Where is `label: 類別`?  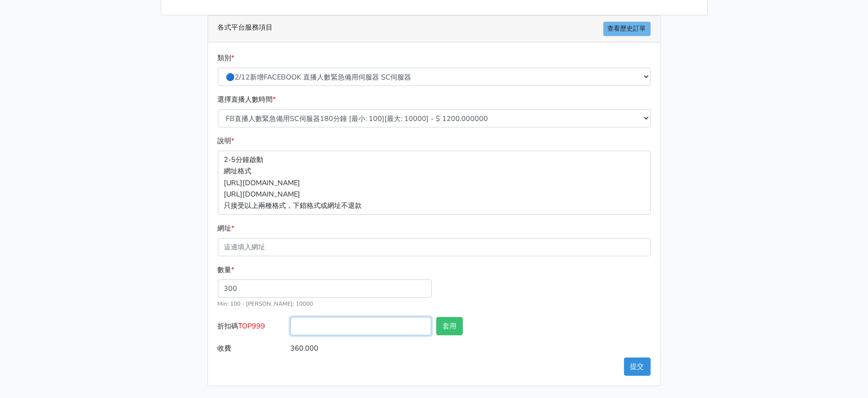 label: 類別 is located at coordinates (227, 58).